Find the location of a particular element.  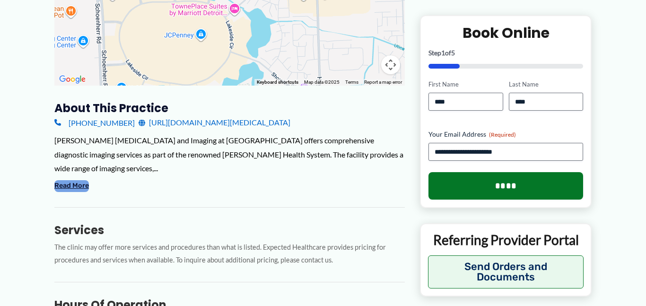

p: Step of is located at coordinates (506, 53).